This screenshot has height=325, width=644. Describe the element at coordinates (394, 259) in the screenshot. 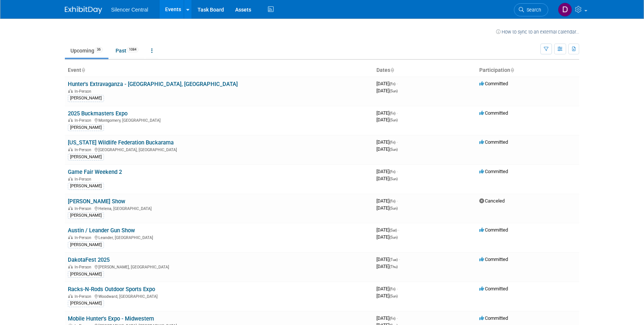

I see `span: (Tue)` at that location.